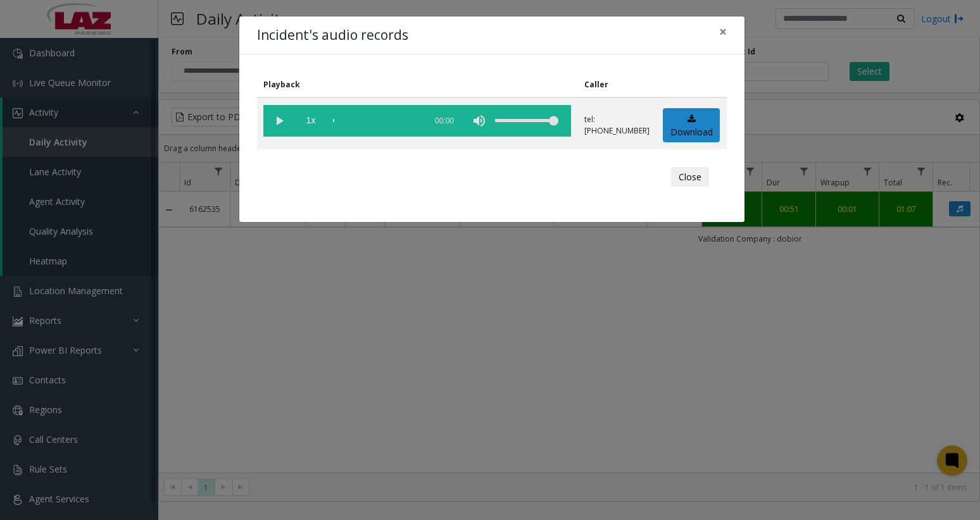  What do you see at coordinates (376, 121) in the screenshot?
I see `div: scrub bar` at bounding box center [376, 121].